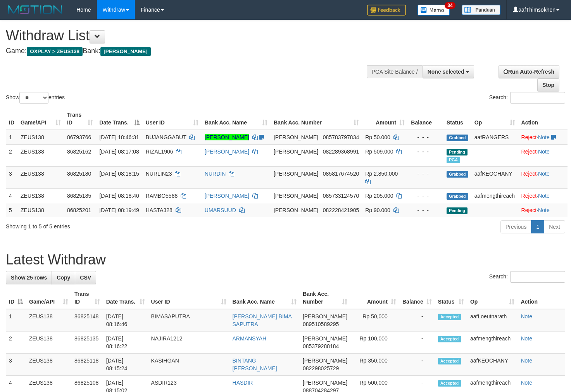 The height and width of the screenshot is (392, 571). Describe the element at coordinates (162, 196) in the screenshot. I see `span: RAMBO5588` at that location.